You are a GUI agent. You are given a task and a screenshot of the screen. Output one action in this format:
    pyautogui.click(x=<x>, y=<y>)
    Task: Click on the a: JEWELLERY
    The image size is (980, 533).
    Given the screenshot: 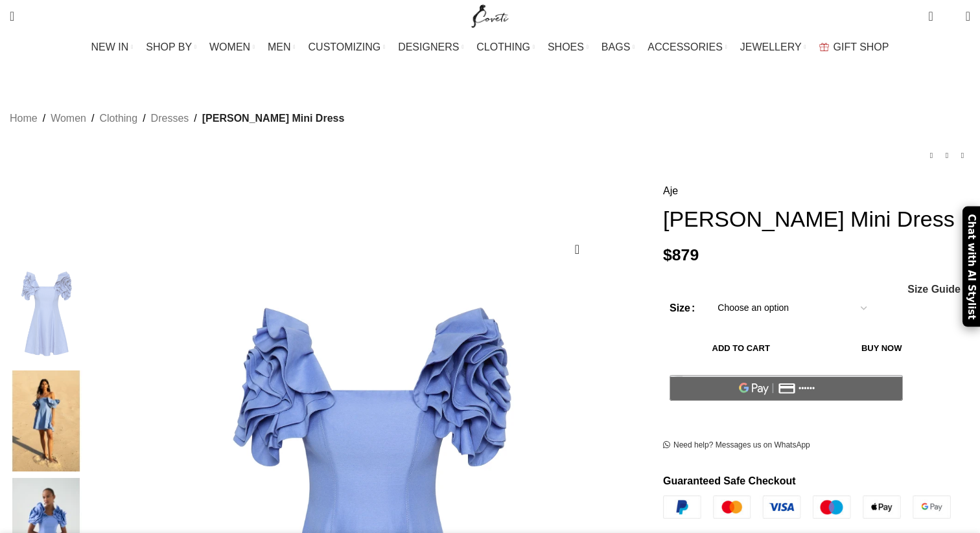 What is the action you would take?
    pyautogui.click(x=774, y=48)
    